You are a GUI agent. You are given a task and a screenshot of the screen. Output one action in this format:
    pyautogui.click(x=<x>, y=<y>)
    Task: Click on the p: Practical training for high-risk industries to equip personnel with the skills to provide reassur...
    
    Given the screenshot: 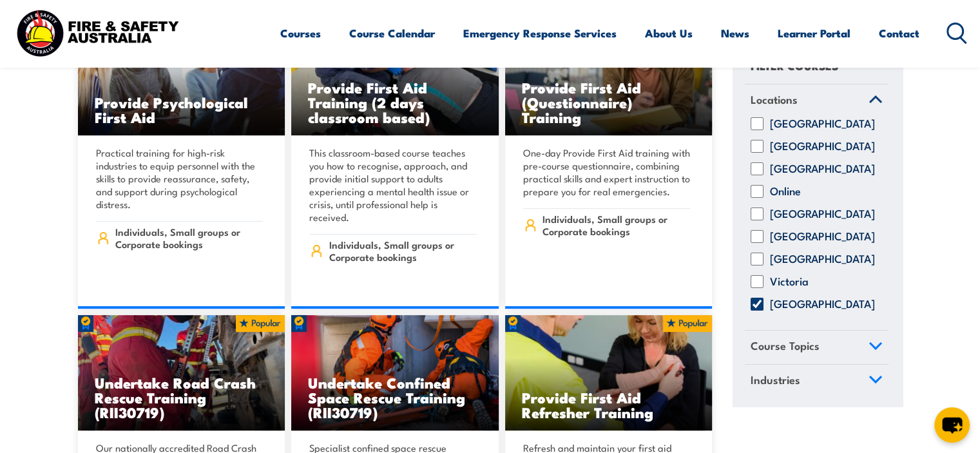 What is the action you would take?
    pyautogui.click(x=180, y=178)
    